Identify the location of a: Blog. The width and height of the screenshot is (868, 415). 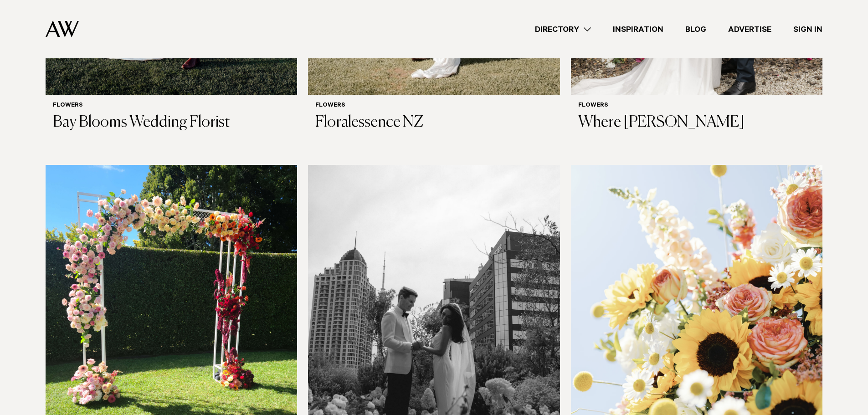
(696, 29).